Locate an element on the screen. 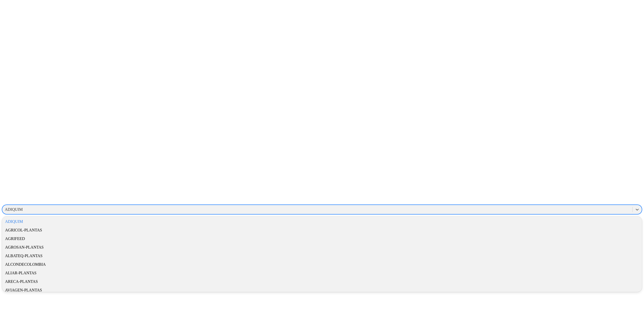 The height and width of the screenshot is (329, 644). div: AGRIFEED is located at coordinates (322, 239).